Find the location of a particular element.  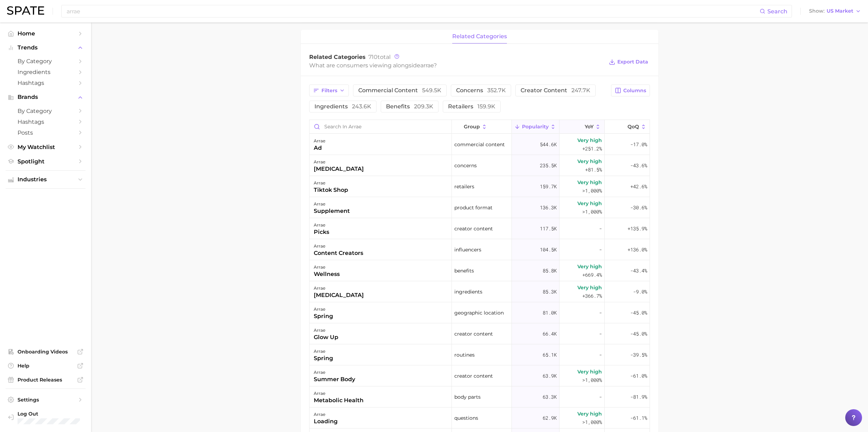

span: Popularity is located at coordinates (535, 126).